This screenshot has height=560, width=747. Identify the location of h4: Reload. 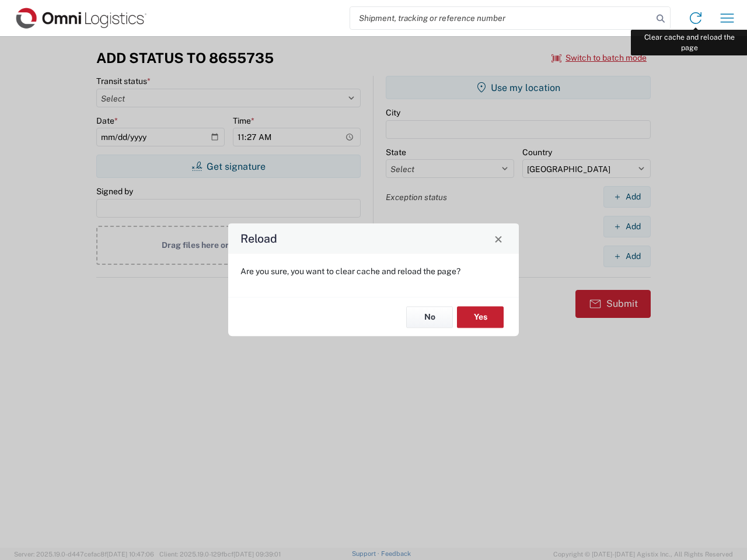
(259, 239).